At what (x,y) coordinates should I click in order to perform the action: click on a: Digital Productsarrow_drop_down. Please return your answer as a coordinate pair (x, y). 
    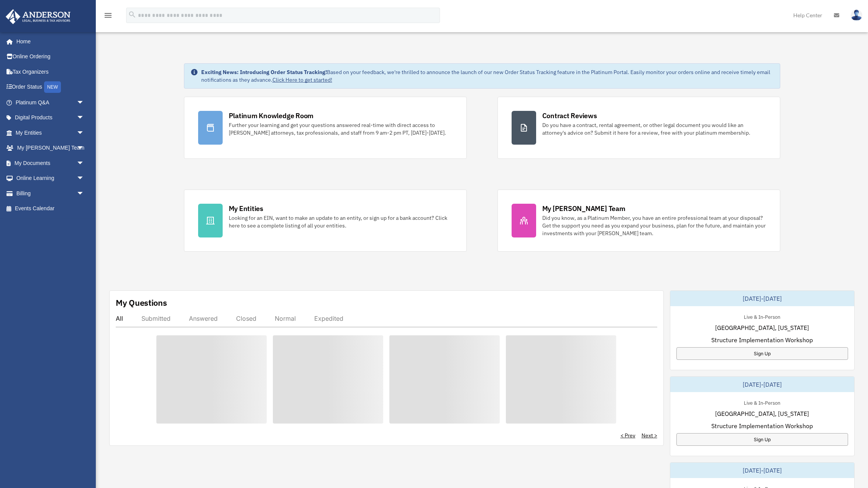
    Looking at the image, I should click on (51, 118).